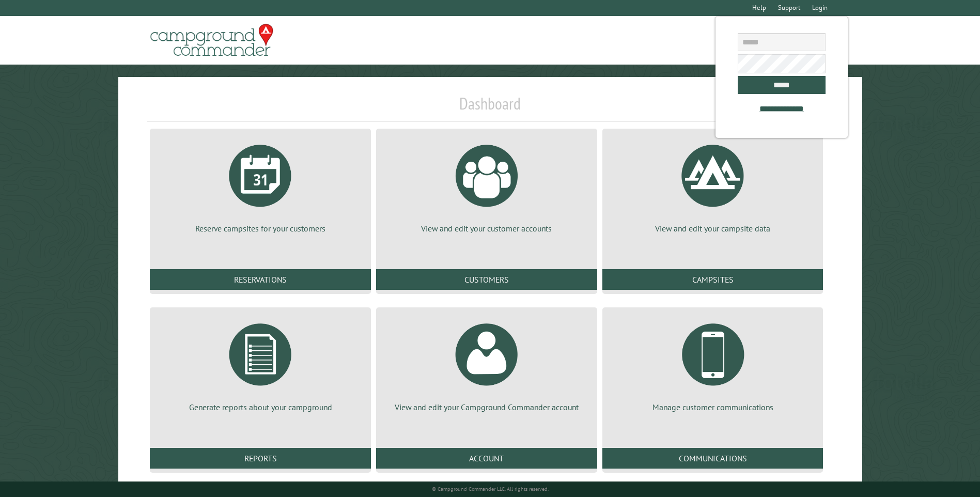 The image size is (980, 497). Describe the element at coordinates (212, 41) in the screenshot. I see `img: Campground Commander` at that location.